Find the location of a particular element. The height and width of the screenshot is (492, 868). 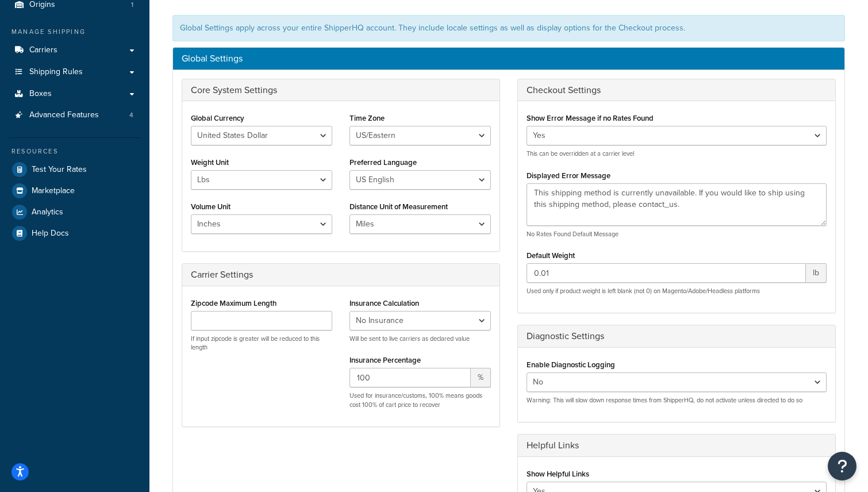

label: Show Error Message if no Rates Found is located at coordinates (590, 118).